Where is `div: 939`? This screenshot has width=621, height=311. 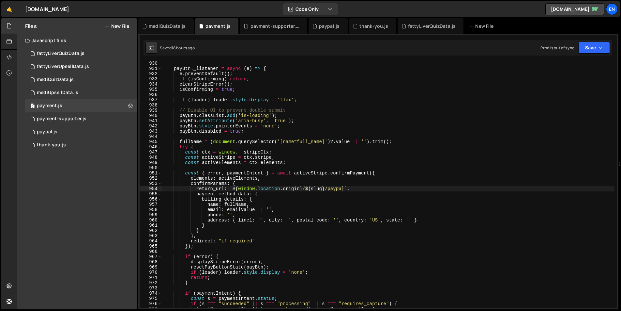
div: 939 is located at coordinates (151, 110).